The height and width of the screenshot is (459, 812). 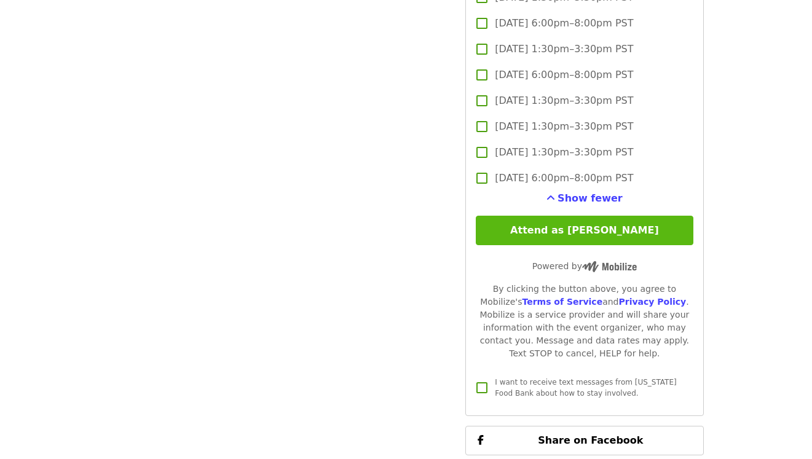 I want to click on div: By clicking the button above, you agree to Mobilize's and . Mobilize is a service provider and wi..., so click(x=584, y=321).